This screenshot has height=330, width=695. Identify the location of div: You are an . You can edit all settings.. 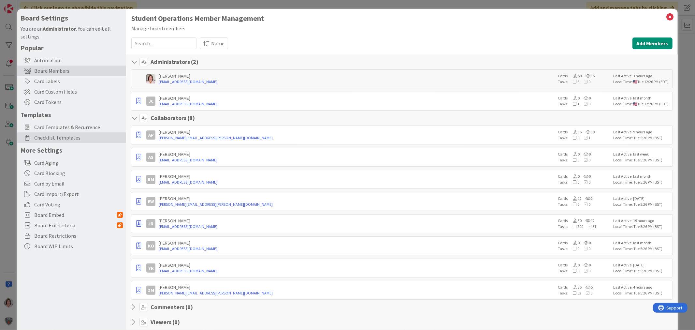
(72, 33).